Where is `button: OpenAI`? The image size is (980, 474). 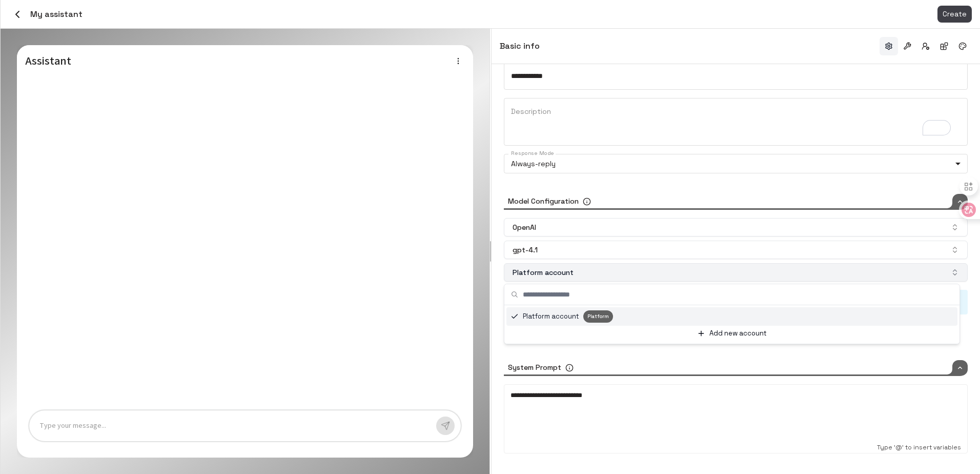
button: OpenAI is located at coordinates (735, 227).